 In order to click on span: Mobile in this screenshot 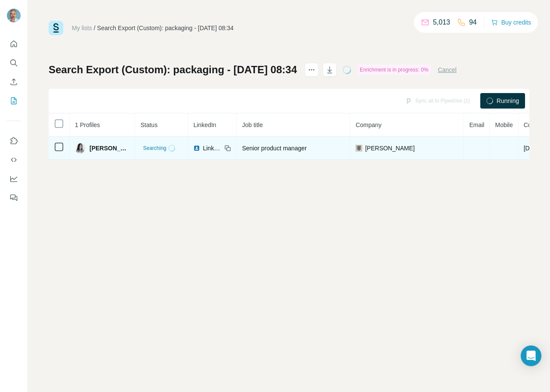, I will do `click(504, 125)`.